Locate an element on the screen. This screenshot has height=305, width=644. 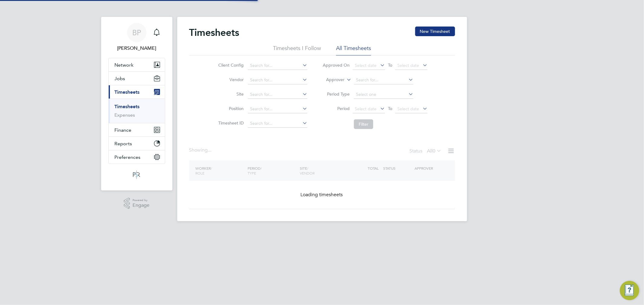
li: All Timesheets is located at coordinates (353, 50).